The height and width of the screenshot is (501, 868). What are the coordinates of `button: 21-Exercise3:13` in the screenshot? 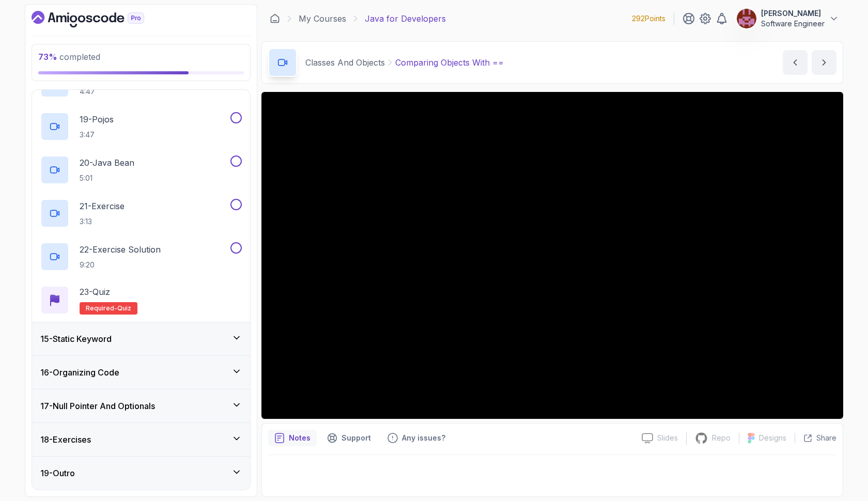 It's located at (141, 213).